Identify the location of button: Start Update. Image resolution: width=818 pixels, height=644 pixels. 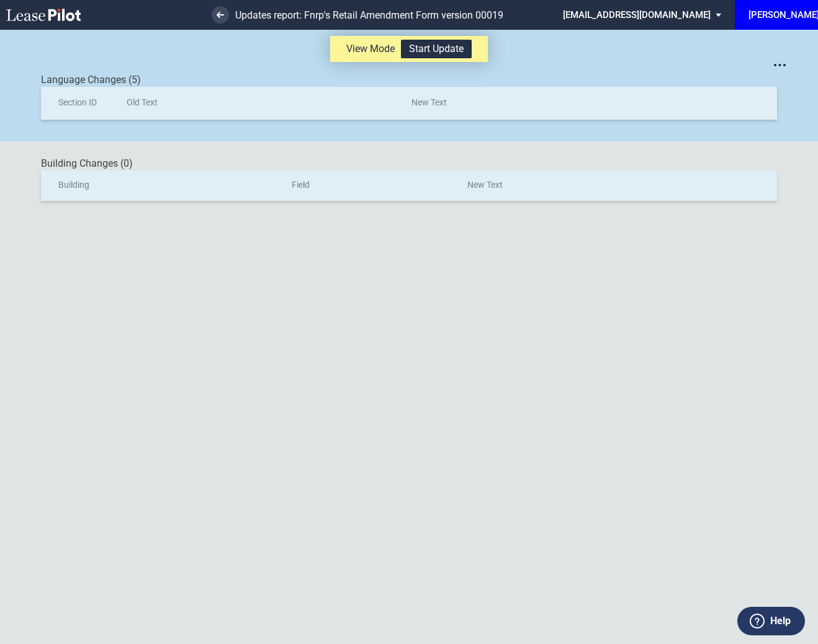
(436, 49).